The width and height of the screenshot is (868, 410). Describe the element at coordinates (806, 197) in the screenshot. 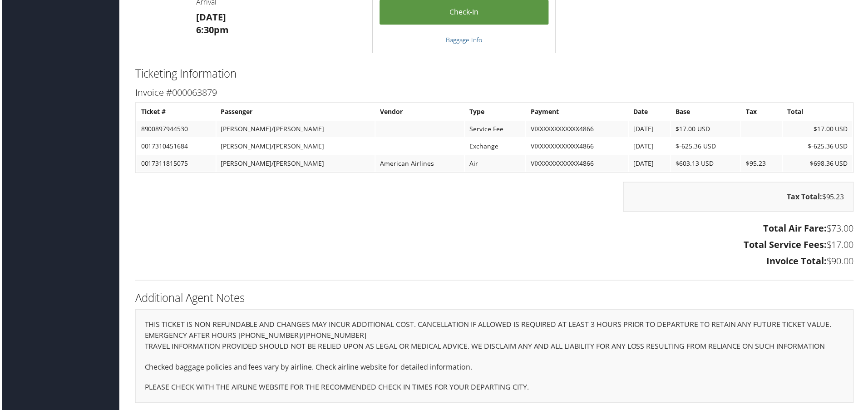

I see `strong: Tax Total:` at that location.